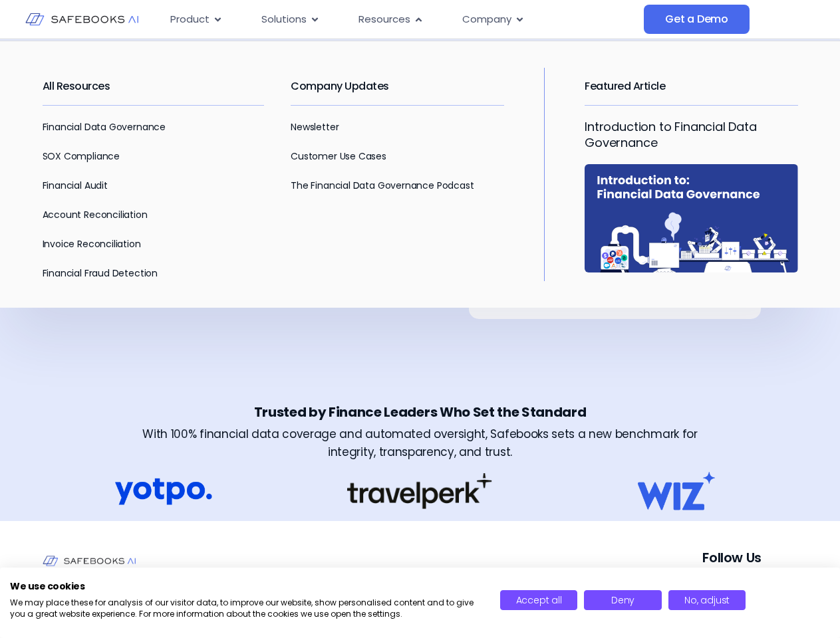 This screenshot has height=638, width=840. What do you see at coordinates (163, 491) in the screenshot?
I see `img: Get a Demo 5` at bounding box center [163, 491].